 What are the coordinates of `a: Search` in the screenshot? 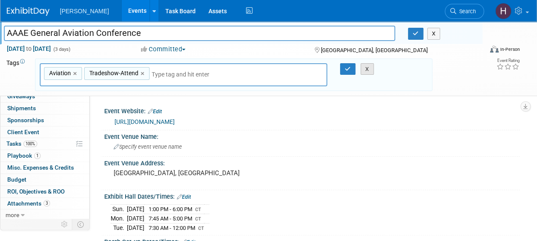 It's located at (464, 11).